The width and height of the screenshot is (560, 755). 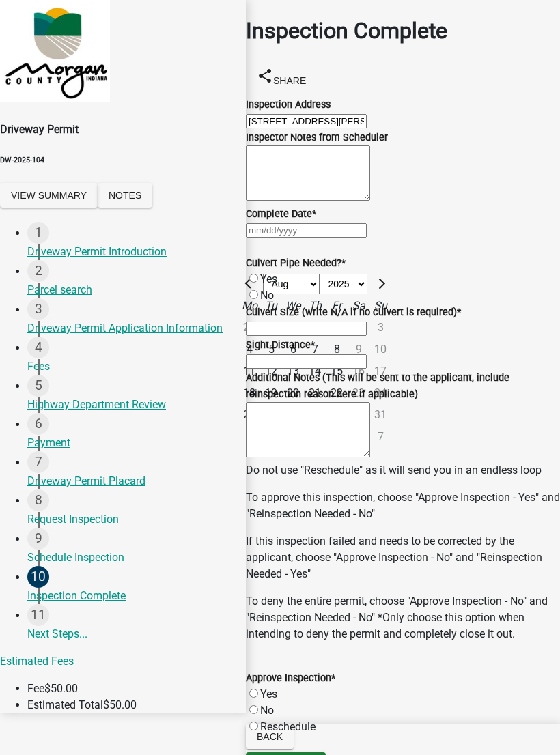 What do you see at coordinates (38, 347) in the screenshot?
I see `div: 4` at bounding box center [38, 347].